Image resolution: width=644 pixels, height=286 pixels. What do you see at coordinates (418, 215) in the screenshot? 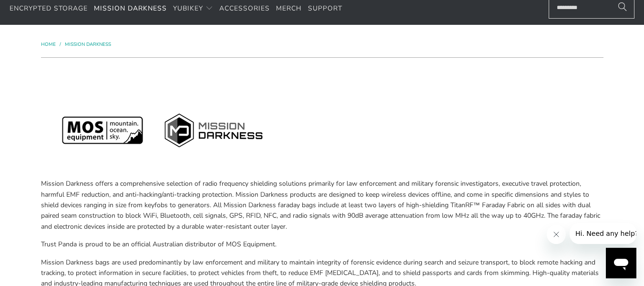
I see `span: radio signals with 90dB average attenuation from low MHz all the way up to 40GHz` at bounding box center [418, 215].